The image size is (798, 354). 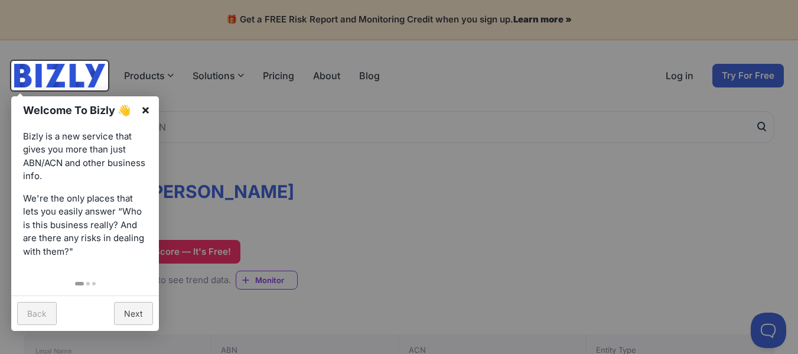 What do you see at coordinates (85, 157) in the screenshot?
I see `p: Bizly is a new service that gives you more than just ABN/ACN and other business info.` at bounding box center [85, 157].